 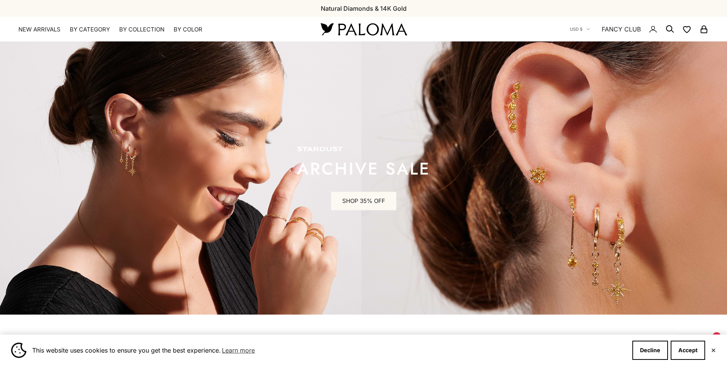 I want to click on a: FANCY CLUB, so click(x=621, y=29).